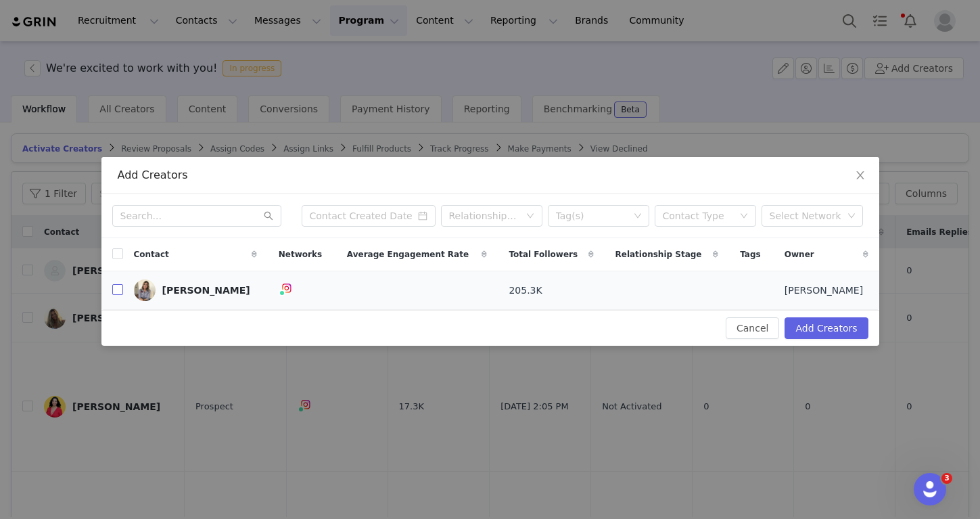 The height and width of the screenshot is (519, 980). What do you see at coordinates (300, 255) in the screenshot?
I see `span: Networks` at bounding box center [300, 255].